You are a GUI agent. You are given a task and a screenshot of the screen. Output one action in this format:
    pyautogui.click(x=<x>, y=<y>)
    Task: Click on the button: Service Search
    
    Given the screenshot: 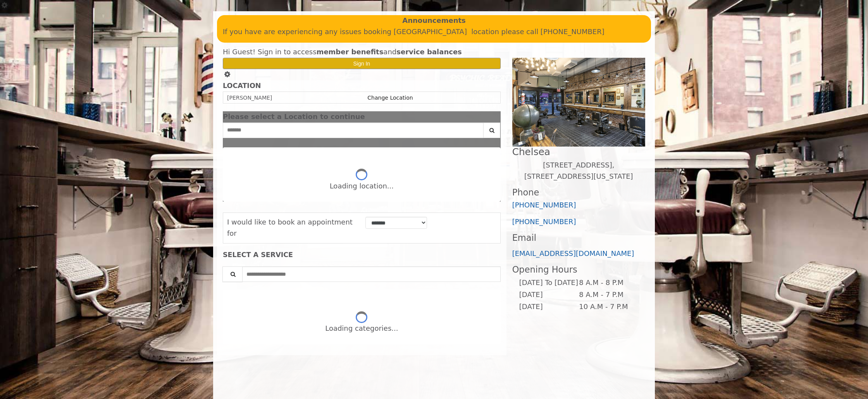 What is the action you would take?
    pyautogui.click(x=232, y=274)
    